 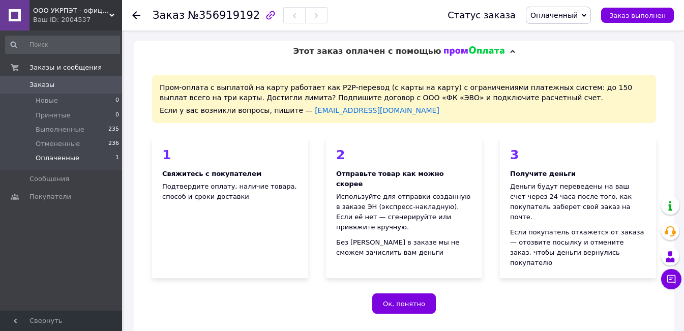 What do you see at coordinates (404, 99) in the screenshot?
I see `div: Пром-оплата с выплатой на карту работает как P2P-перевод (с карты на карту) с ограничениями плате...` at bounding box center [404, 99].